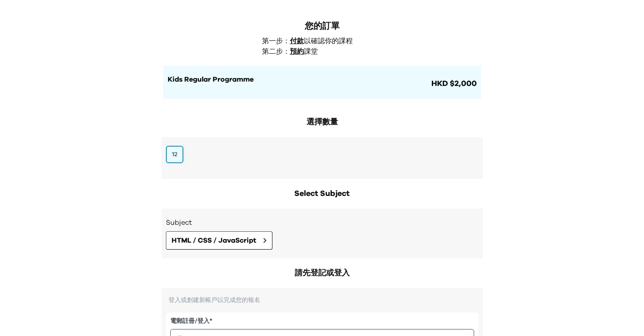 The width and height of the screenshot is (644, 336). Describe the element at coordinates (322, 222) in the screenshot. I see `h3: Subject` at that location.